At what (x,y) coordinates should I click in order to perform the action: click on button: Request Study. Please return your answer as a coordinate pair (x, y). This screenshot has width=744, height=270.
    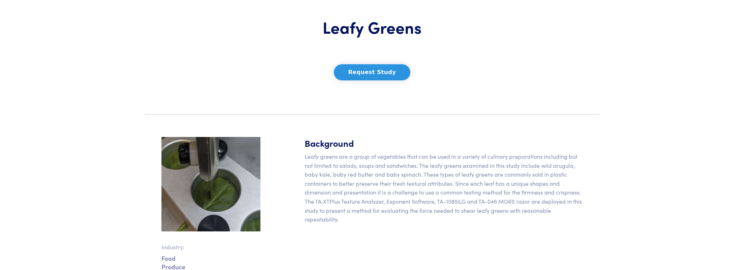
    Looking at the image, I should click on (372, 72).